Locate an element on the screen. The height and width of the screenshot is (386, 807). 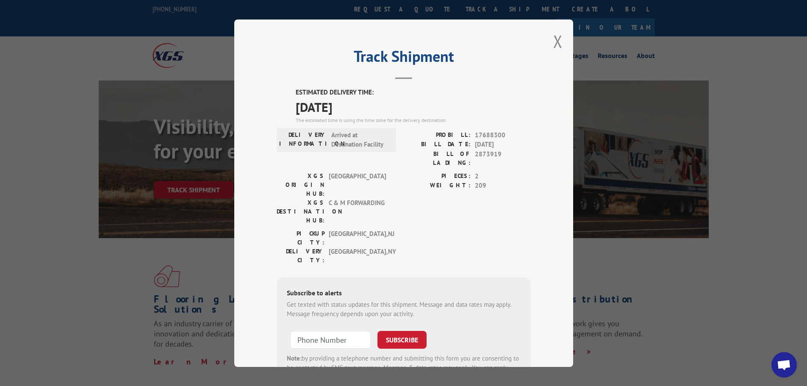
span: 209 is located at coordinates (503, 186).